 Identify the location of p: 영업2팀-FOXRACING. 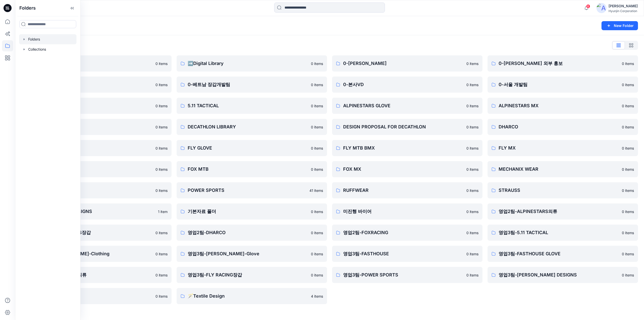
(404, 233).